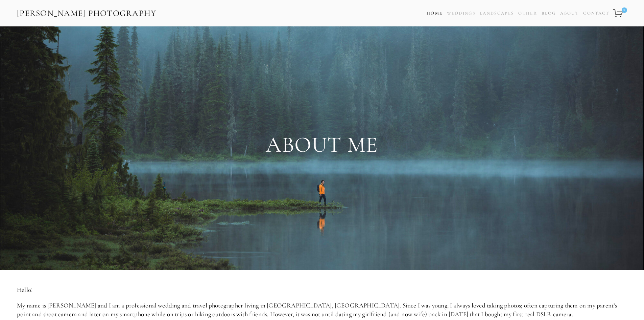  I want to click on p: Hello!, so click(322, 290).